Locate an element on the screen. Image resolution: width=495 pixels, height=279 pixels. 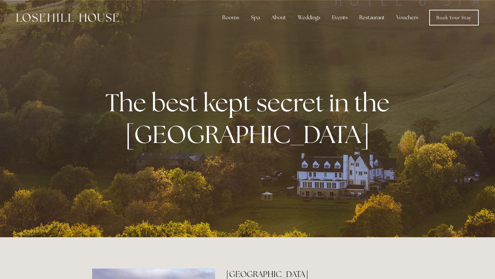
div: Weddings is located at coordinates (309, 18).